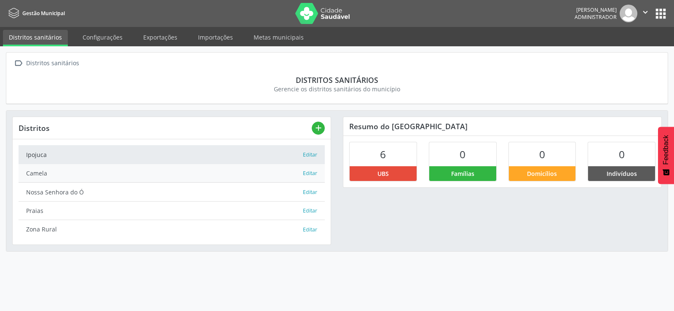  Describe the element at coordinates (666, 150) in the screenshot. I see `span: Feedback` at that location.